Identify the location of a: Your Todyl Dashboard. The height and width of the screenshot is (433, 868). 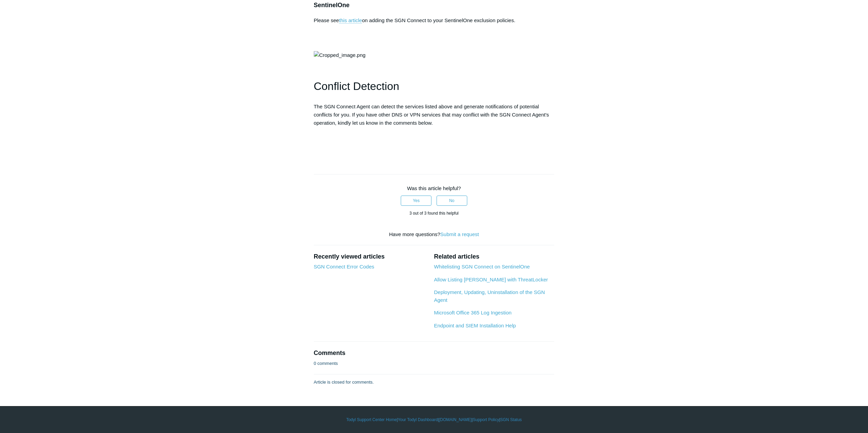
(418, 420).